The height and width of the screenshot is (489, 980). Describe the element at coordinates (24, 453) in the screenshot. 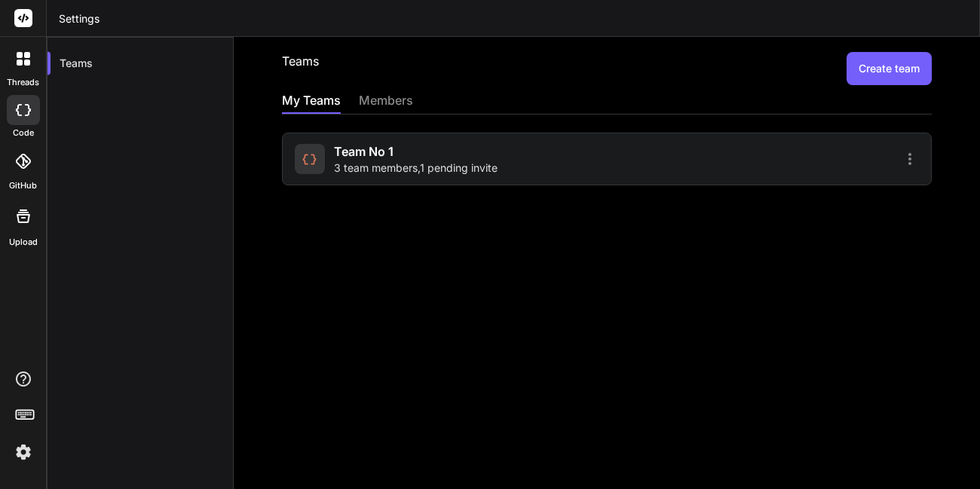

I see `img: settings` at that location.